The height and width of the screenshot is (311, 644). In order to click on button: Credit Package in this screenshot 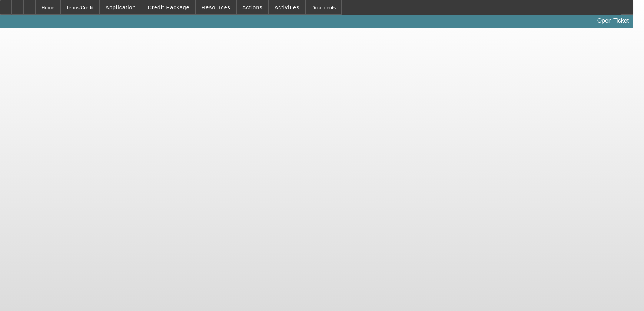, I will do `click(169, 7)`.